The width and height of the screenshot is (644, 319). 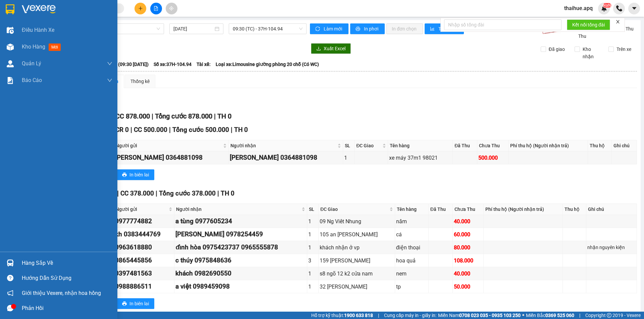 What do you see at coordinates (358, 316) in the screenshot?
I see `strong: 1900 633 818` at bounding box center [358, 316].